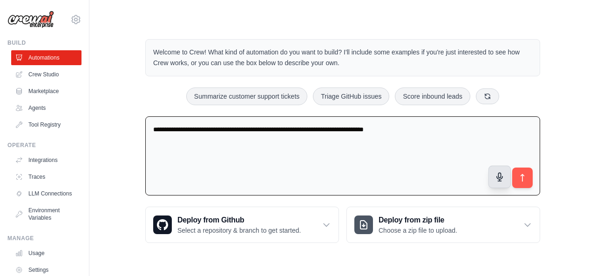  Describe the element at coordinates (46, 74) in the screenshot. I see `a: Crew Studio` at that location.